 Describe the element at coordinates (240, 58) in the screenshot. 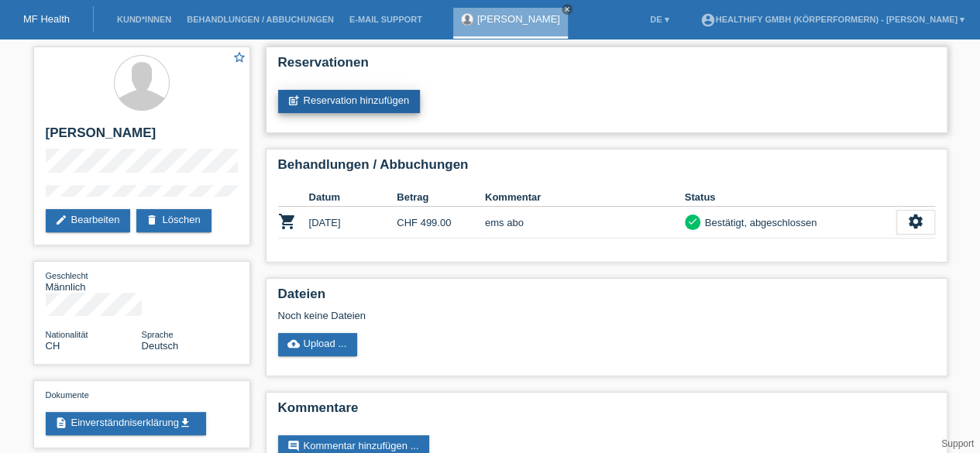

I see `a: star_border` at that location.